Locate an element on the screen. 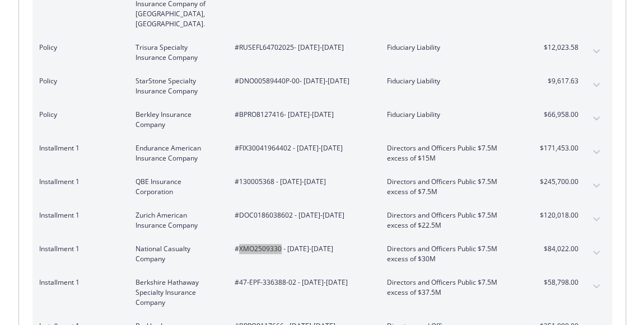 The image size is (644, 325). span: StarStone Specialty Insurance Company is located at coordinates (176, 86).